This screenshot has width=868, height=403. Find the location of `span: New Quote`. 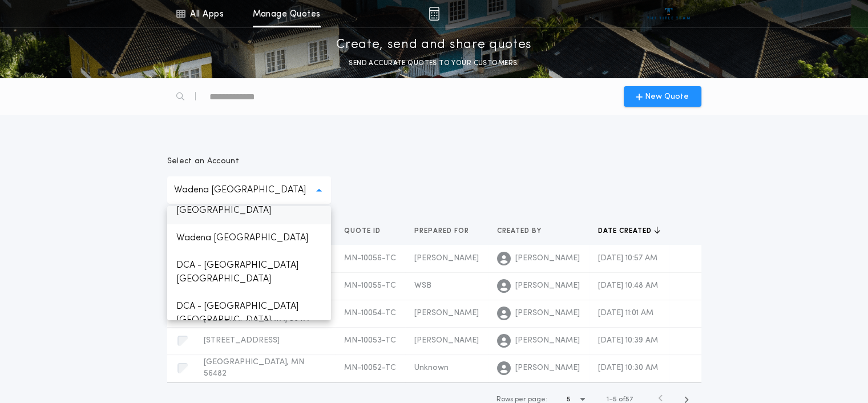

span: New Quote is located at coordinates (667, 96).